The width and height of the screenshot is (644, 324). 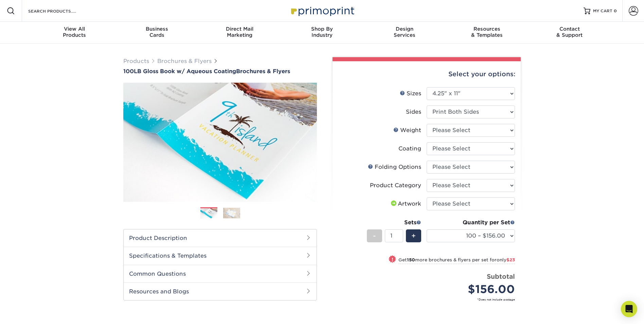 I want to click on div: $156.00, so click(x=473, y=289).